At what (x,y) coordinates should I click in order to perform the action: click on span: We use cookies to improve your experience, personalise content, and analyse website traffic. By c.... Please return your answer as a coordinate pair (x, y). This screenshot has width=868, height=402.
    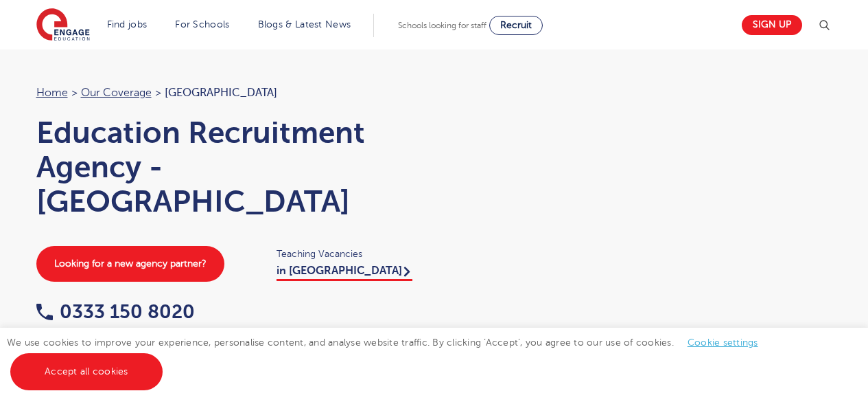
    Looking at the image, I should click on (389, 356).